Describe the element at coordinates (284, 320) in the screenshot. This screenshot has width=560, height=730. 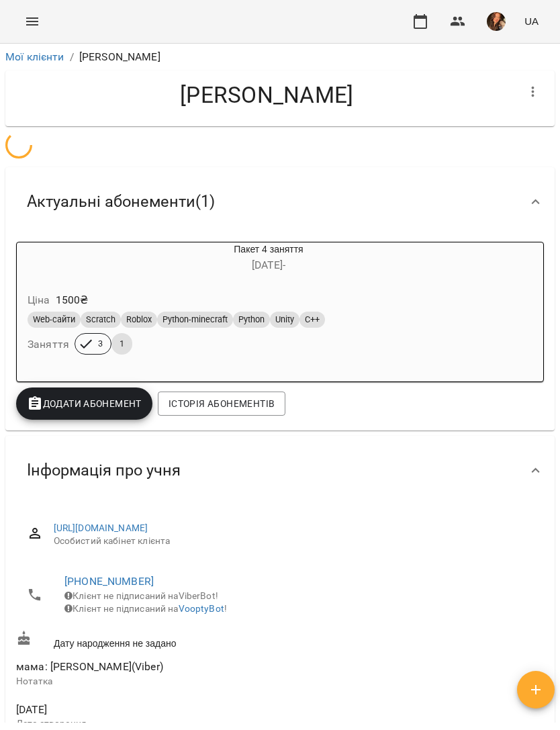
I see `span: Unity` at that location.